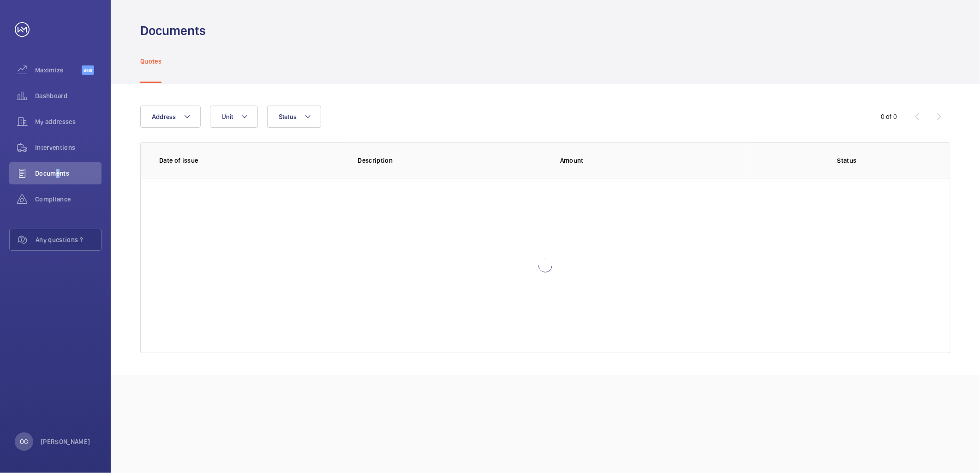  What do you see at coordinates (24, 442) in the screenshot?
I see `p: OG` at bounding box center [24, 442].